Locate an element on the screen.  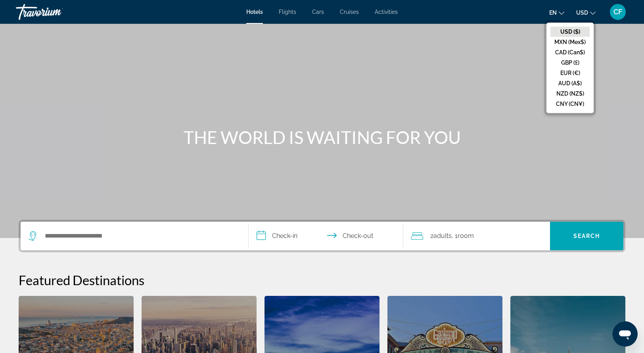
button: AUD (A$) is located at coordinates (570, 83).